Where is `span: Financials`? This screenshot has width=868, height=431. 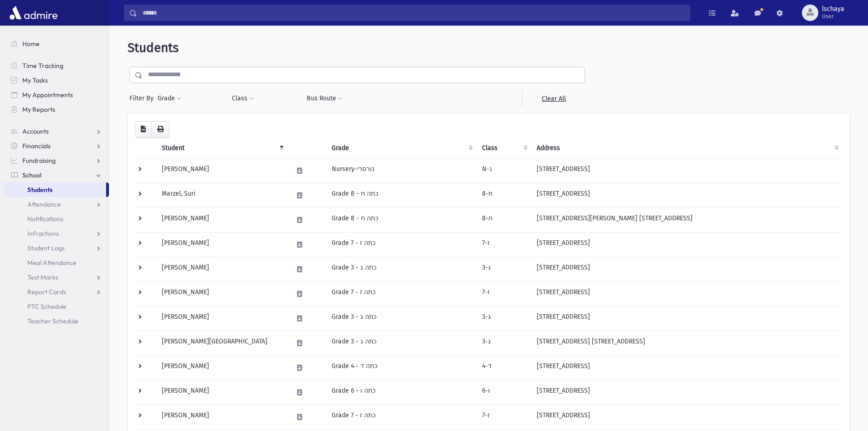 span: Financials is located at coordinates (36, 146).